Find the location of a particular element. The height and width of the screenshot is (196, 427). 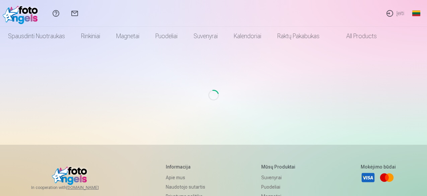

a: Rinkiniai is located at coordinates (90, 36).